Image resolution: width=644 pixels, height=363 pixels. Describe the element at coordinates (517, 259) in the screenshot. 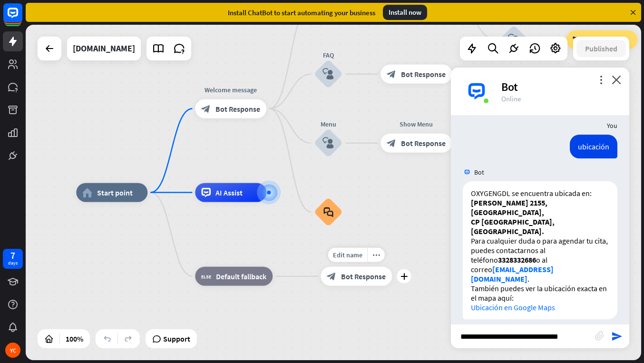

I see `strong: 3328332686` at that location.